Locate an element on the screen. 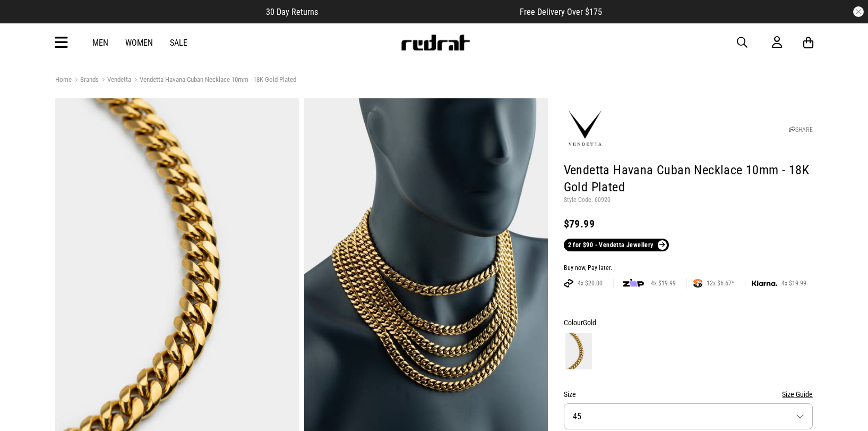  span: 4x $20.00 is located at coordinates (590, 283).